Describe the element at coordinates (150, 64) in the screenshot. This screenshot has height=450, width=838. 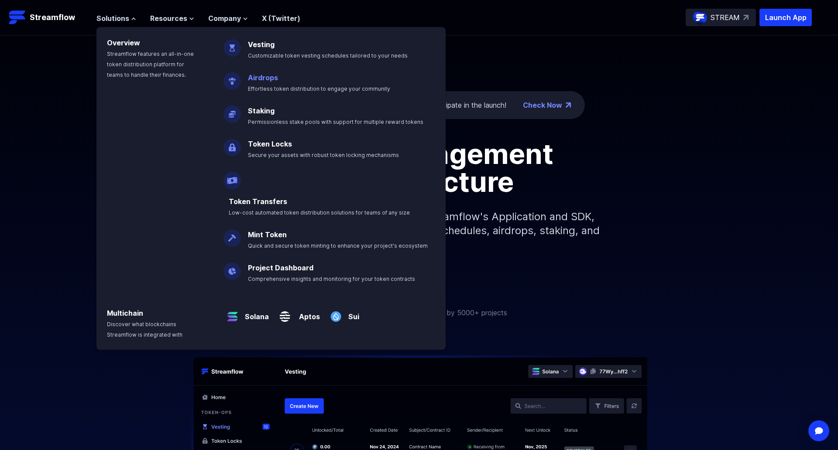
I see `span: Streamflow features an all-in-one token distribution platform for teams to handle their finances.` at that location.